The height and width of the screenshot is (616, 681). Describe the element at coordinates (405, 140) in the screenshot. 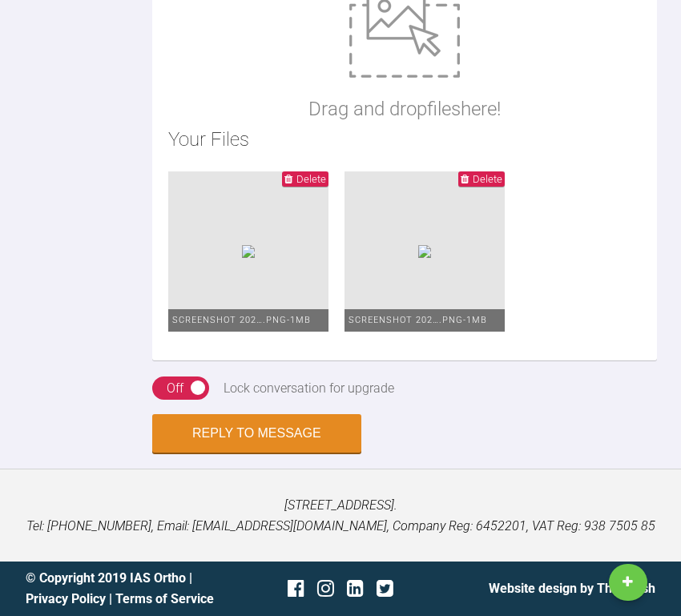

I see `h2: Your Files` at that location.